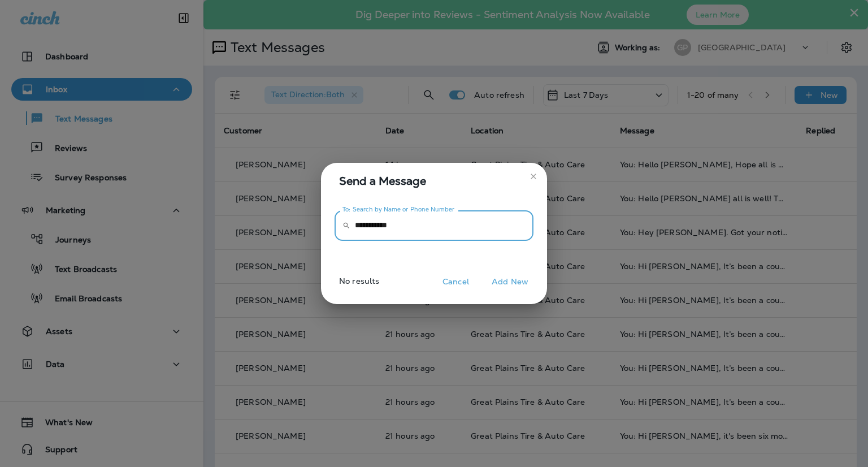 The height and width of the screenshot is (467, 868). Describe the element at coordinates (533, 177) in the screenshot. I see `button: close` at that location.